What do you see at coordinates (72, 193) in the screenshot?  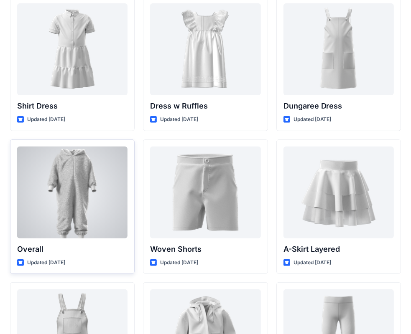 I see `a: Overall` at bounding box center [72, 193].